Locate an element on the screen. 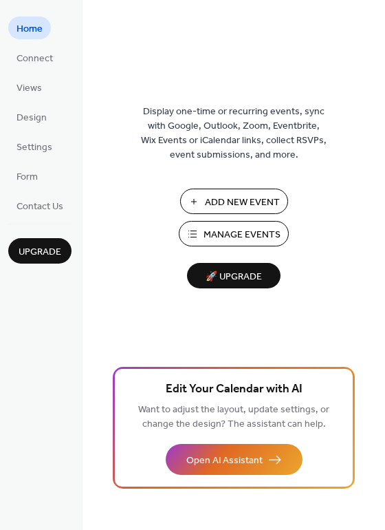 The height and width of the screenshot is (530, 385). span: Want to adjust the layout, update settings, or change the design? The assistant can help. is located at coordinates (234, 417).